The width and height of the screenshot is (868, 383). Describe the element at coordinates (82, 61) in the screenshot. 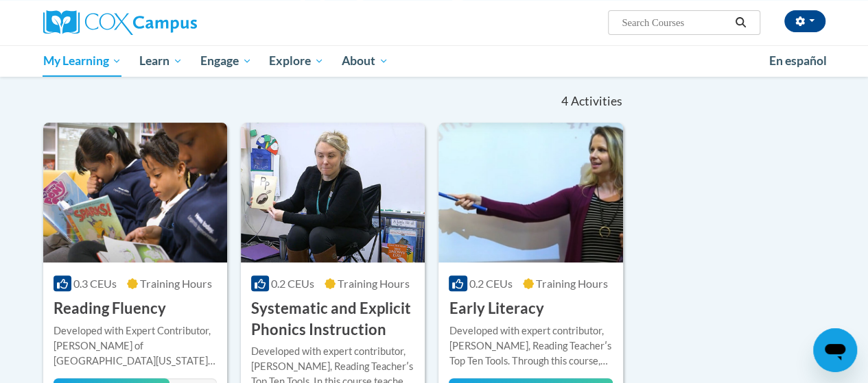

I see `a: My Learning` at that location.